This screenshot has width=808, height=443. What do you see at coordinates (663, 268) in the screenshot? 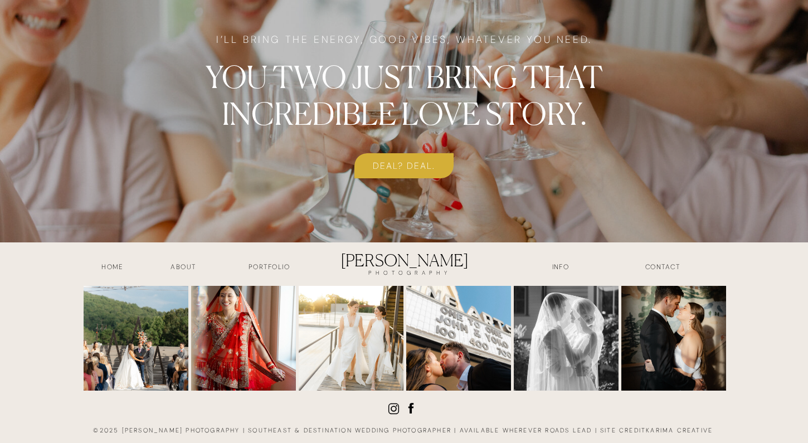
I see `h3: contact` at bounding box center [663, 268].